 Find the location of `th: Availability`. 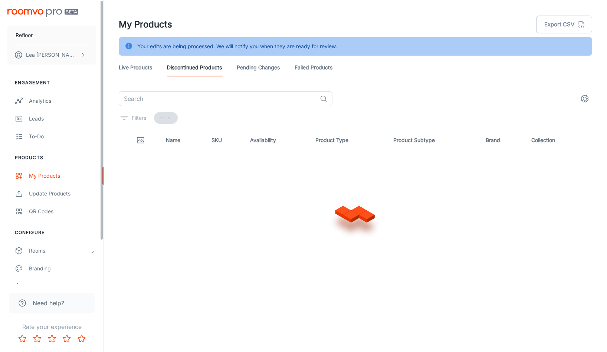

th: Availability is located at coordinates (277, 140).